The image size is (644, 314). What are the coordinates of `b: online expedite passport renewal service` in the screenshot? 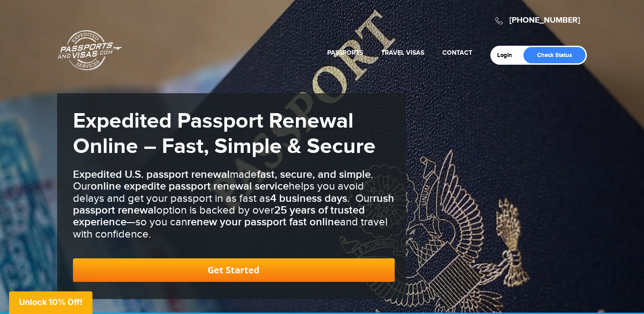 It's located at (189, 186).